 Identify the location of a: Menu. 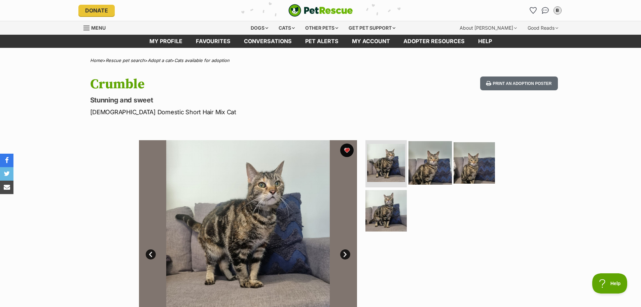
(97, 27).